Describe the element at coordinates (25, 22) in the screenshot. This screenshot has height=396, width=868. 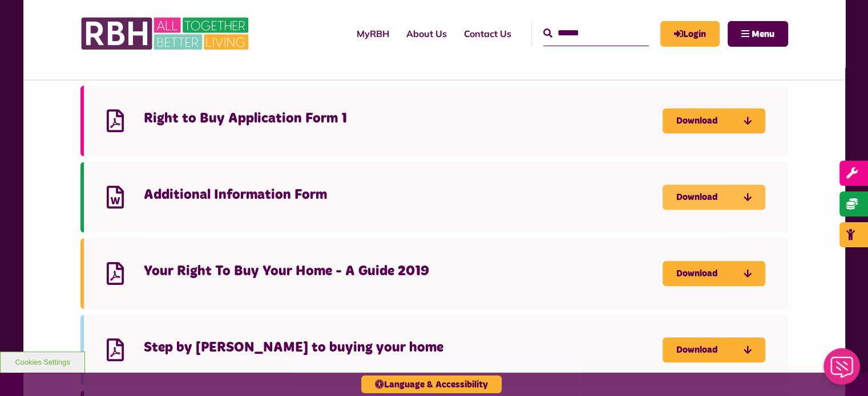
I see `div: Close Web Assistant` at that location.